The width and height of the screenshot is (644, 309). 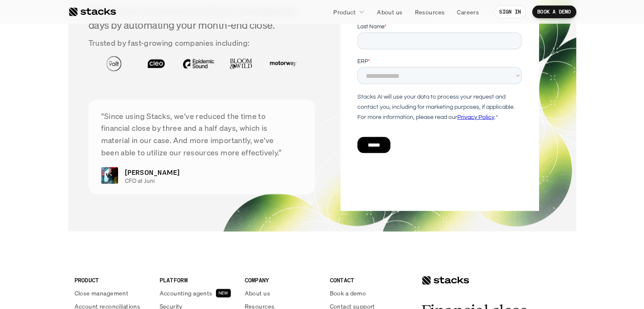 What do you see at coordinates (554, 12) in the screenshot?
I see `a: BOOK A DEMO` at bounding box center [554, 12].